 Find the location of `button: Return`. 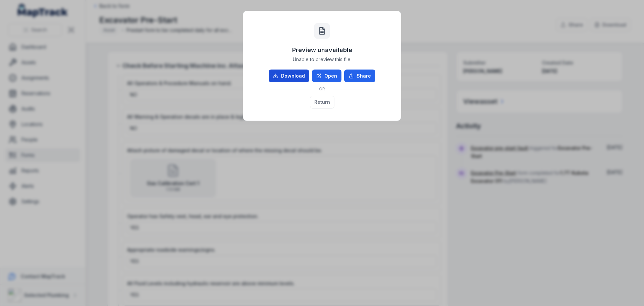

button: Return is located at coordinates (322, 102).